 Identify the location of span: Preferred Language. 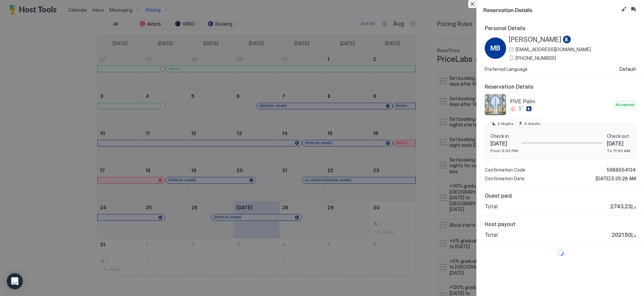
(506, 69).